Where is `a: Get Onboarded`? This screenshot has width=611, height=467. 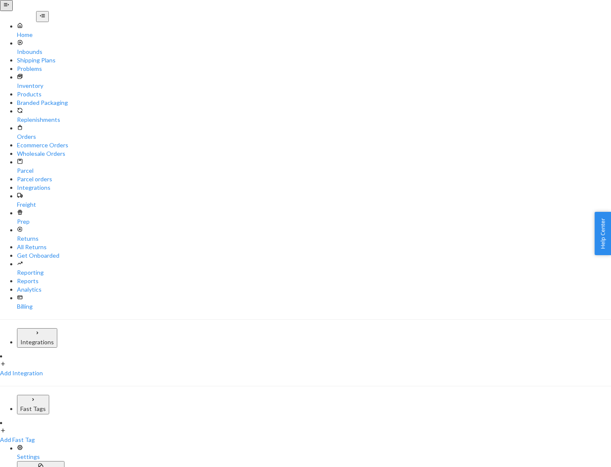
a: Get Onboarded is located at coordinates (314, 256).